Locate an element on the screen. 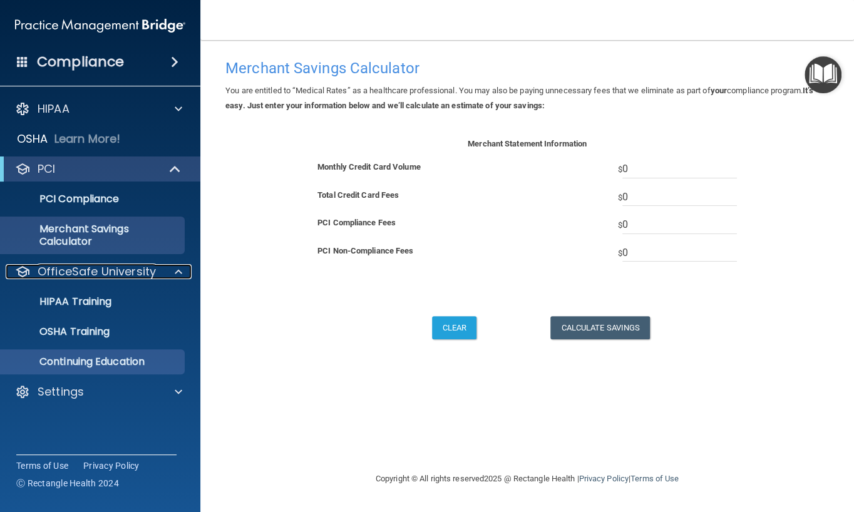 The width and height of the screenshot is (854, 512). p: Learn More! is located at coordinates (88, 139).